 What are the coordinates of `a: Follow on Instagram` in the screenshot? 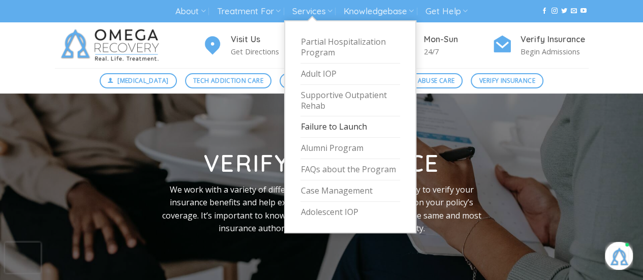 It's located at (554, 11).